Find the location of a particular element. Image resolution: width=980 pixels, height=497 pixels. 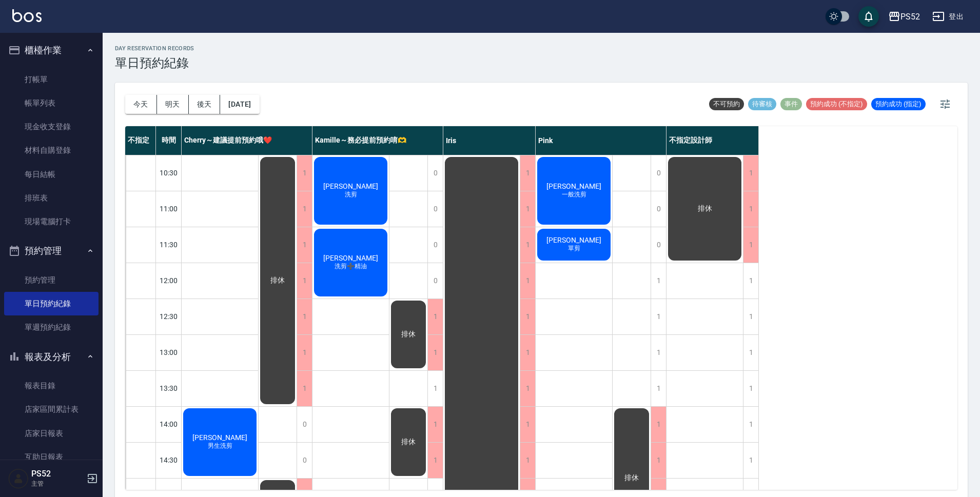

span: 洗剪 is located at coordinates (351, 194).